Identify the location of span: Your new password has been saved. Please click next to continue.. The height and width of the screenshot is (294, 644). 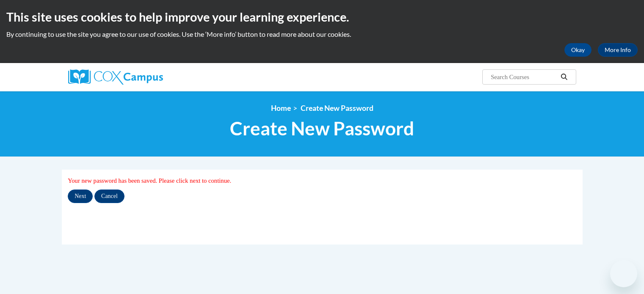
(149, 181).